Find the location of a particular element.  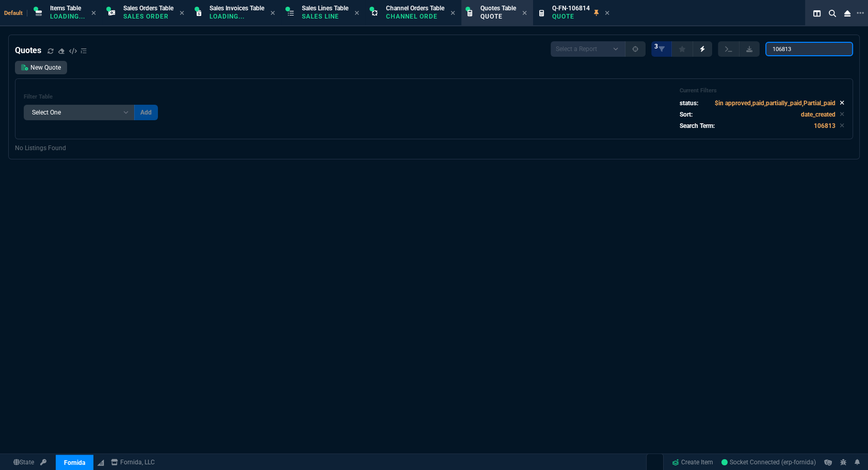

p: Sort: is located at coordinates (686, 115).